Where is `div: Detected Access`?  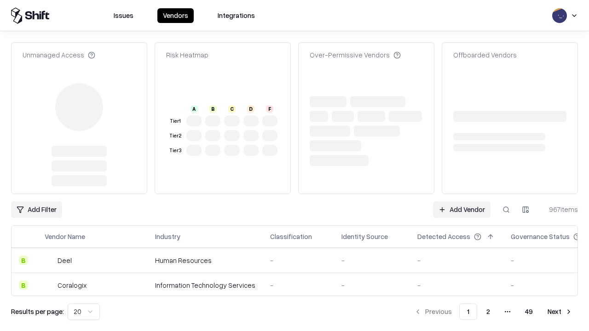 div: Detected Access is located at coordinates (444, 237).